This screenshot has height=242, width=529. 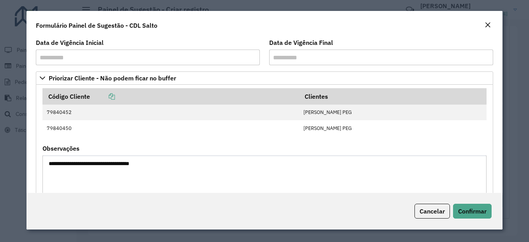 What do you see at coordinates (171, 112) in the screenshot?
I see `td: 79840452` at bounding box center [171, 112].